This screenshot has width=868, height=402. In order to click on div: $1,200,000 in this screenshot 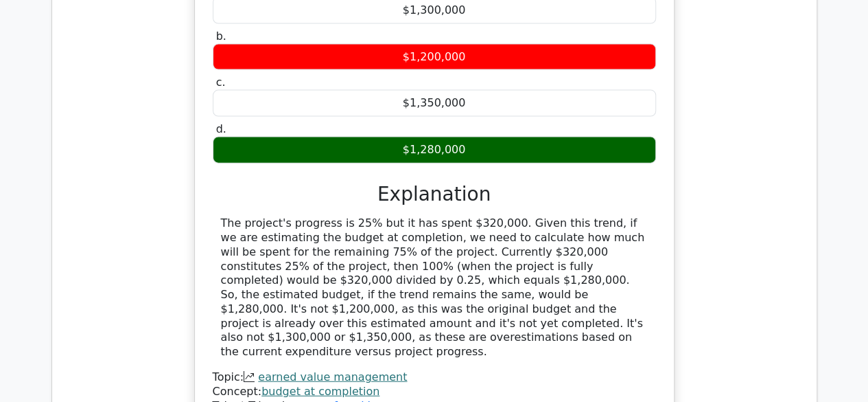, I will do `click(434, 57)`.